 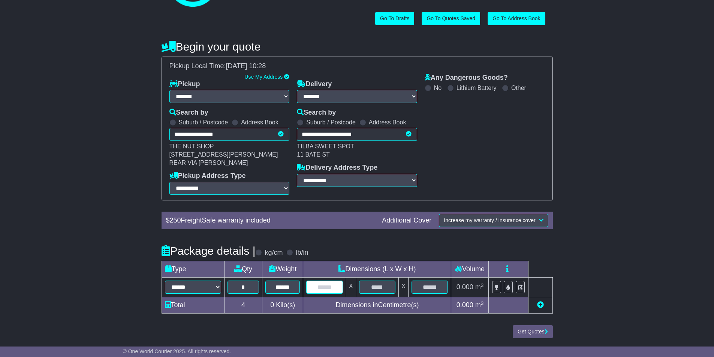 I want to click on a: Go To Quotes Saved, so click(x=451, y=18).